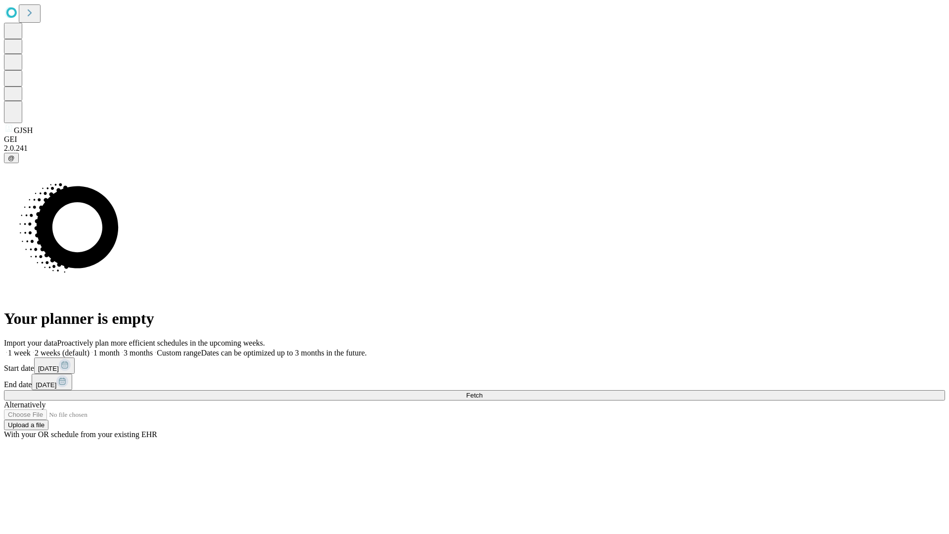  Describe the element at coordinates (474, 395) in the screenshot. I see `span: Fetch` at that location.